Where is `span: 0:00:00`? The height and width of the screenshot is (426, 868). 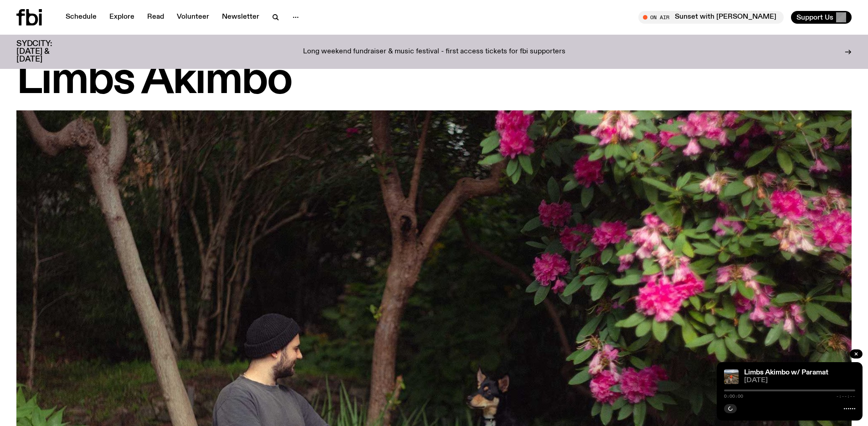
span: 0:00:00 is located at coordinates (733, 396).